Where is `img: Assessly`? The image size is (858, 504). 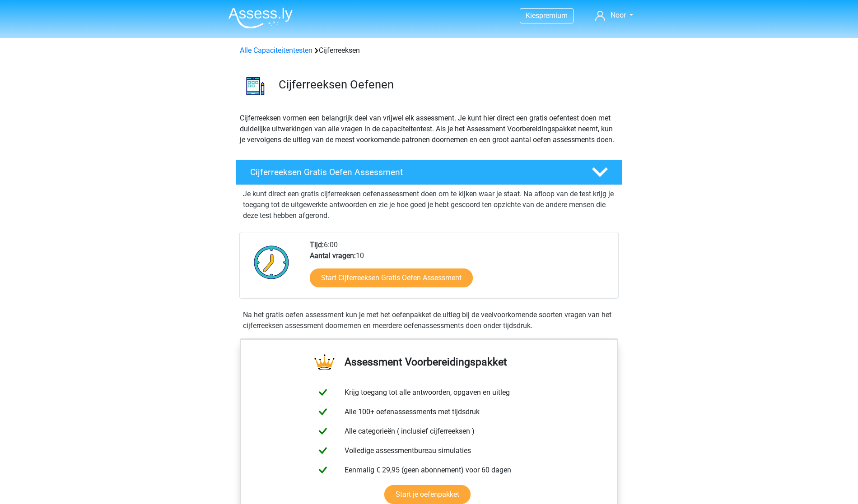
img: Assessly is located at coordinates (260, 18).